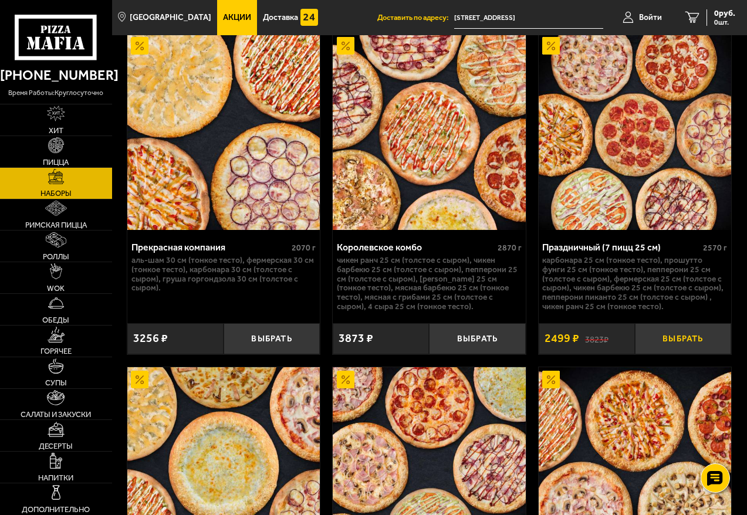  I want to click on a: АкционныйКоролевское комбо, so click(429, 131).